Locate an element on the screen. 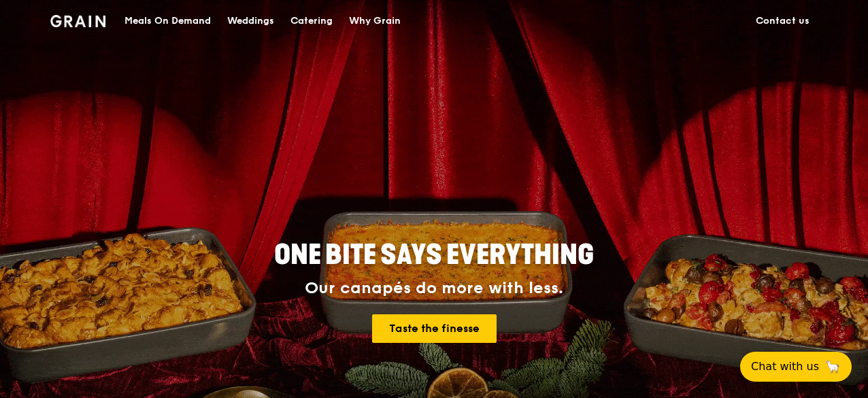  div: Catering is located at coordinates (311, 21).